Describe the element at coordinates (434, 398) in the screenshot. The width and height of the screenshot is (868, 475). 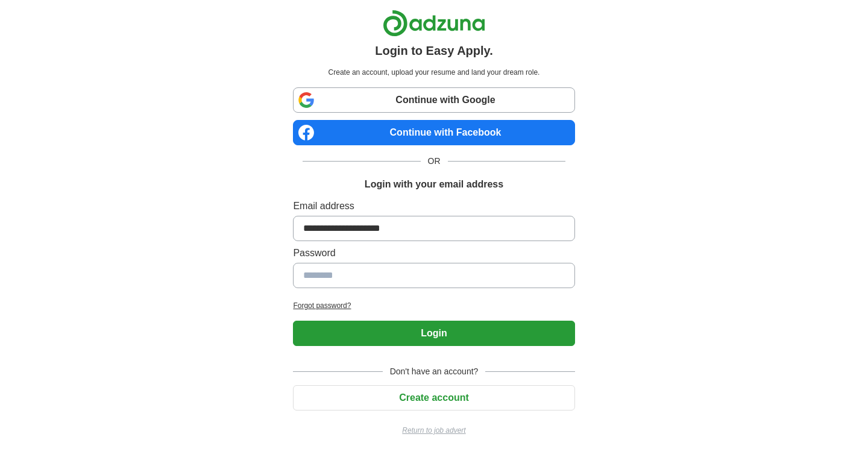
I see `button: Create account` at that location.